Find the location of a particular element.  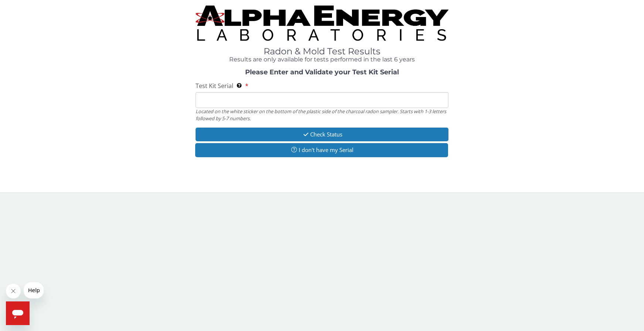

h4: Results are only available for tests performed in the last 6 years is located at coordinates (322, 59).